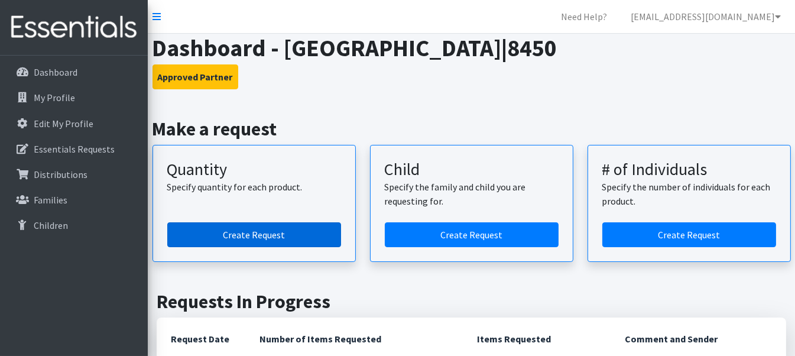 This screenshot has width=795, height=356. What do you see at coordinates (74, 174) in the screenshot?
I see `a: Distributions` at bounding box center [74, 174].